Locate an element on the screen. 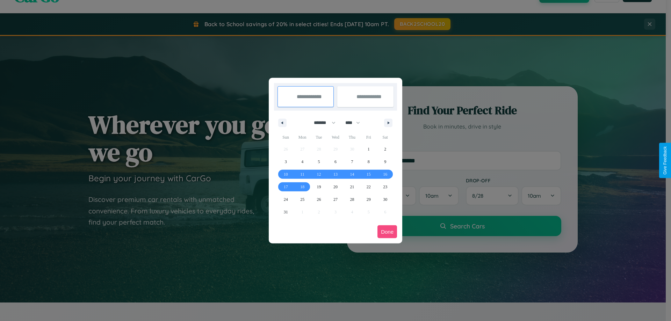  span: 5 is located at coordinates (319, 162).